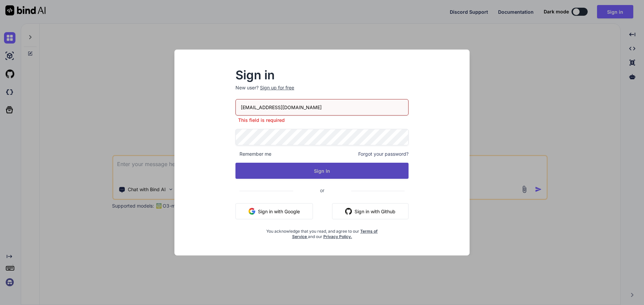 The image size is (644, 305). Describe the element at coordinates (338, 237) in the screenshot. I see `a: Privacy Policy.` at that location.